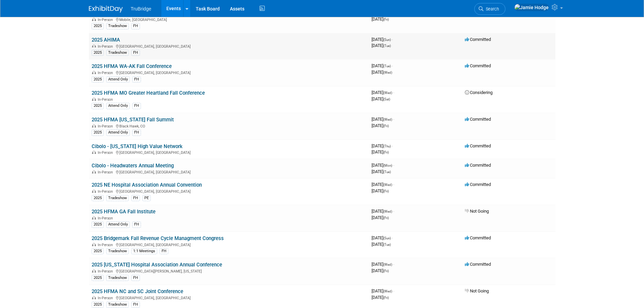 Image resolution: width=644 pixels, height=308 pixels. I want to click on a: Search, so click(490, 9).